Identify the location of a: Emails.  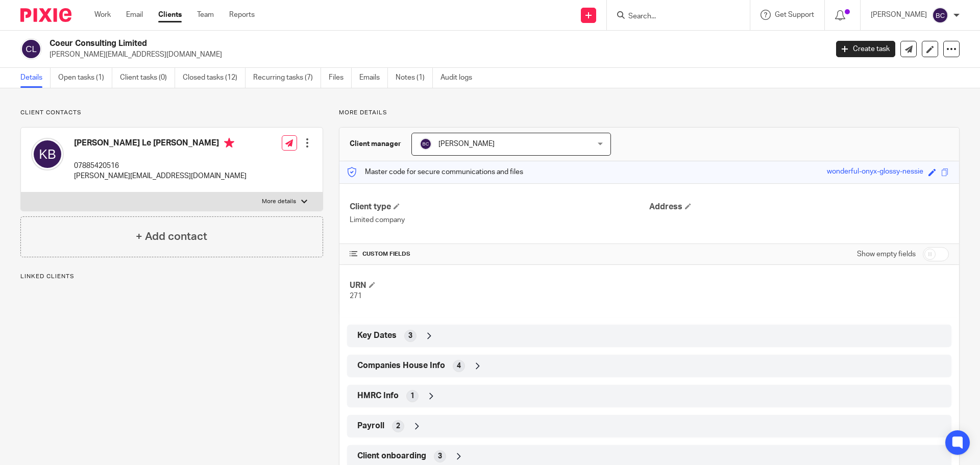
(373, 77).